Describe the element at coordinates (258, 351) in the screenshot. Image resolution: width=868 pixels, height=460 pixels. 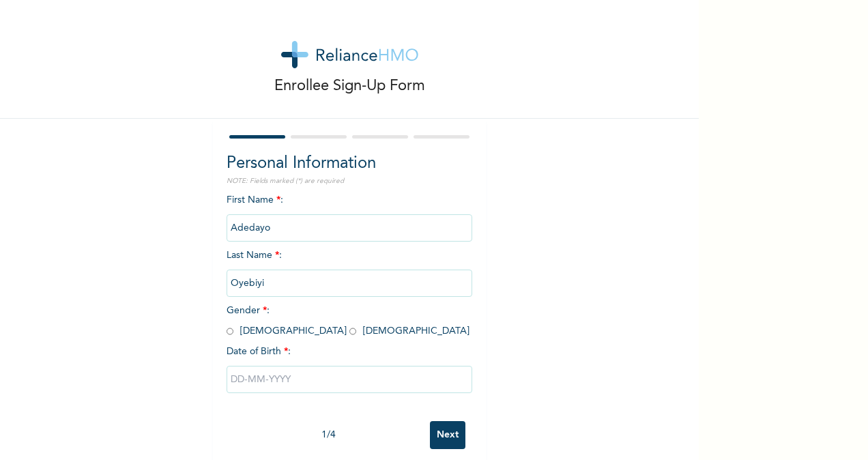
I see `span: Date of Birth :` at that location.